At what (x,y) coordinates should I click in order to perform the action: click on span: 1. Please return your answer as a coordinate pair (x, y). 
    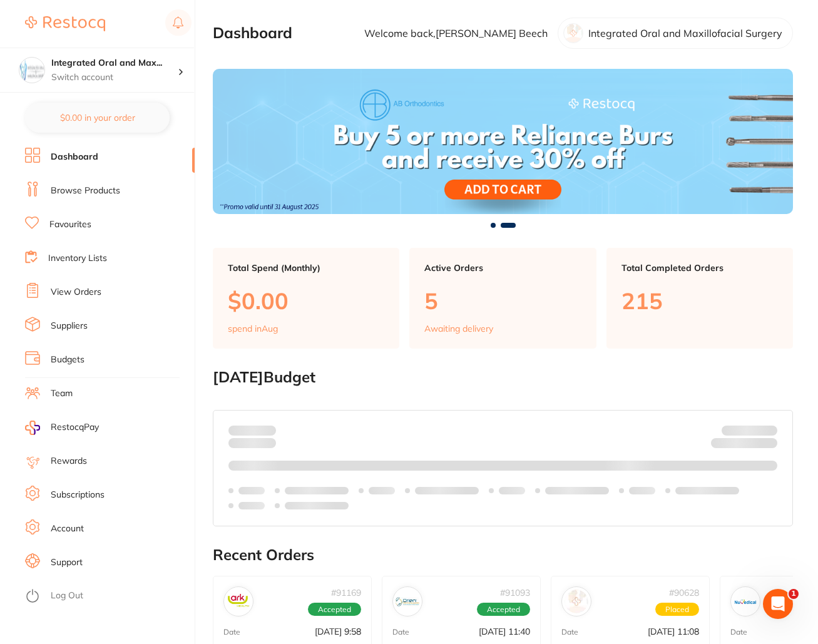
    Looking at the image, I should click on (794, 594).